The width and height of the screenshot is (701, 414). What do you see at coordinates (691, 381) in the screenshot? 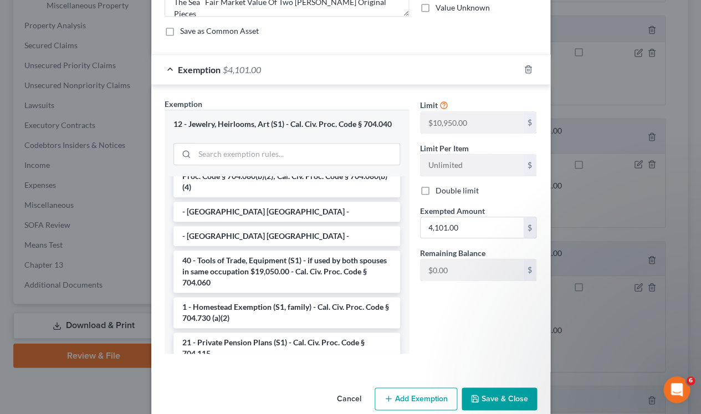
I see `span: 6` at bounding box center [691, 381].